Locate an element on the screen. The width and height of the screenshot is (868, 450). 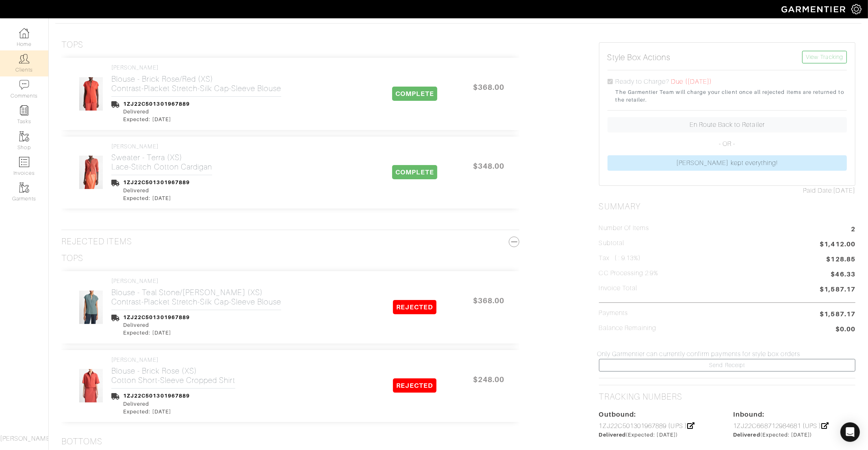
img: 1dfxjnMeo4D14dTKk9iPmnw9 is located at coordinates (91, 386).